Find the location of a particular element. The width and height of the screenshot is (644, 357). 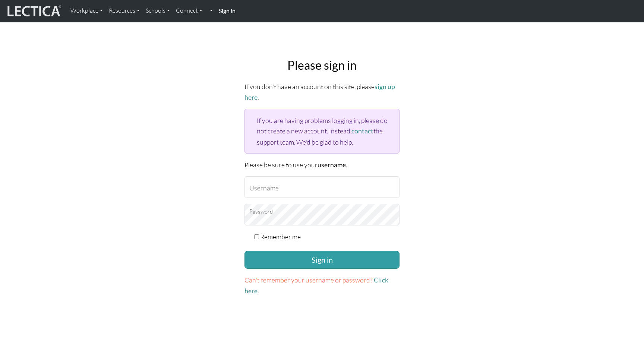

a: Schools is located at coordinates (157, 11).